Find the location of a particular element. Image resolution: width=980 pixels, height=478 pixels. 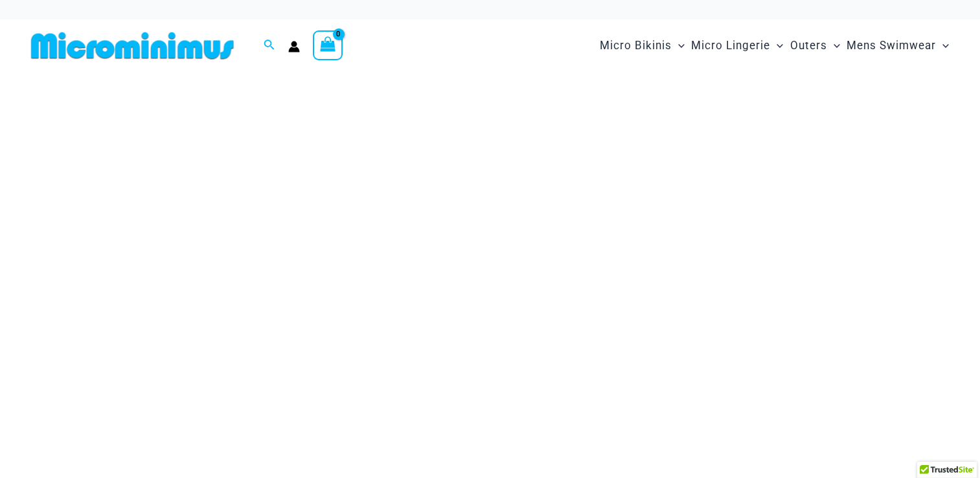

span: Mens Swimwear is located at coordinates (891, 45).